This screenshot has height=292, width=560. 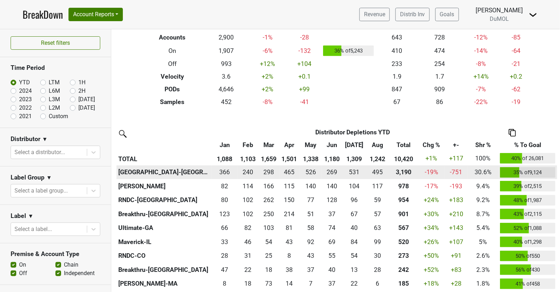 I want to click on div: 46, so click(x=248, y=242).